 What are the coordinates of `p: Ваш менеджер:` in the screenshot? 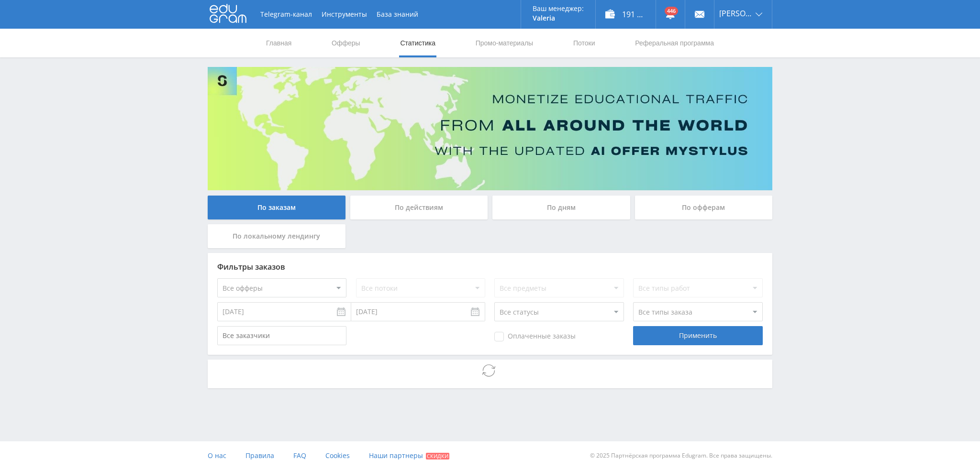 It's located at (558, 9).